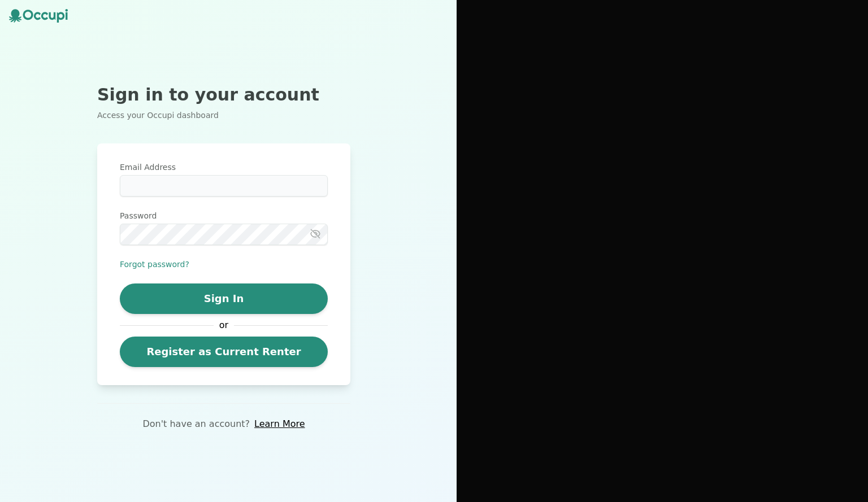 This screenshot has height=502, width=868. I want to click on a: Learn More, so click(279, 424).